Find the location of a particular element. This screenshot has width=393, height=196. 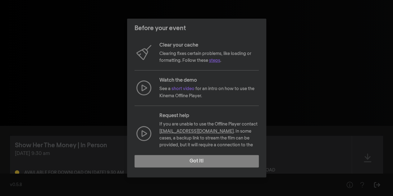

p: Watch the demo is located at coordinates (209, 81).